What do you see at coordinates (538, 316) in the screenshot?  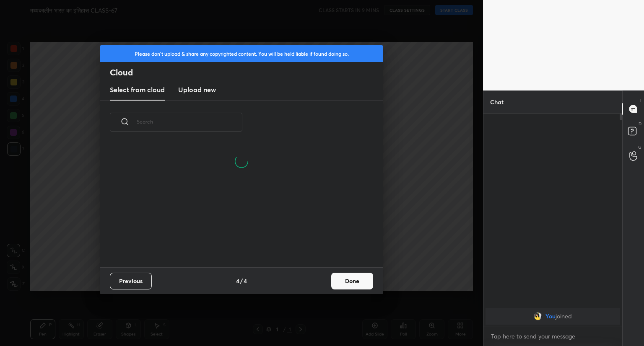 I see `img: b7ff81f82511446cb470fc7d5bf18fca.jpg` at bounding box center [538, 316].